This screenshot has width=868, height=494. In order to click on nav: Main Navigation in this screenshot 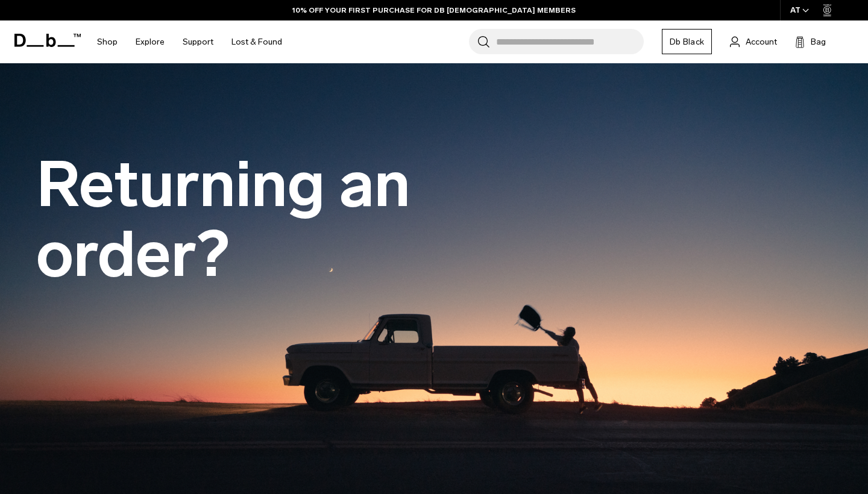, I will do `click(189, 42)`.